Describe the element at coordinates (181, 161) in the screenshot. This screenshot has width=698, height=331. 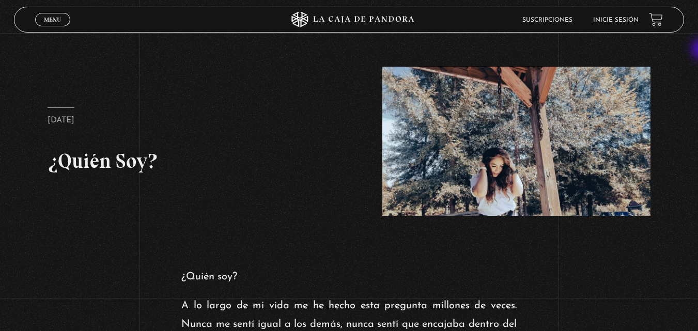
I see `h2: ¿Quién Soy?` at that location.